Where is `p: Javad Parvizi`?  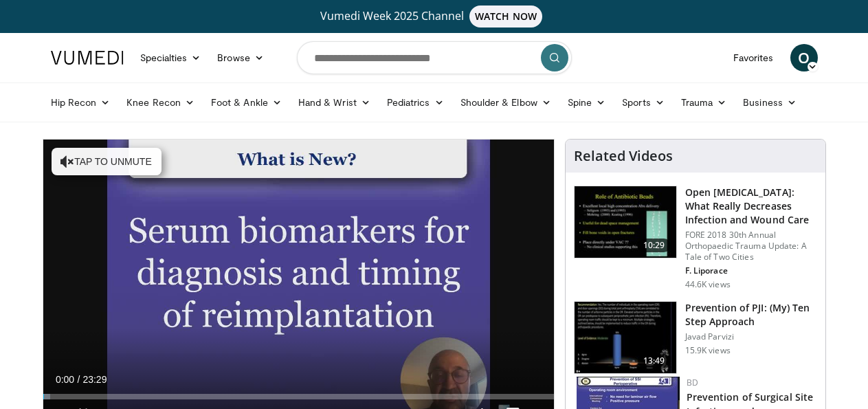
p: Javad Parvizi is located at coordinates (751, 336).